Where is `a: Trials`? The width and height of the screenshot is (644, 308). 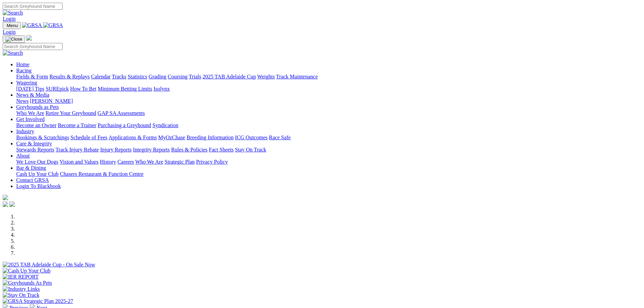 a: Trials is located at coordinates (195, 76).